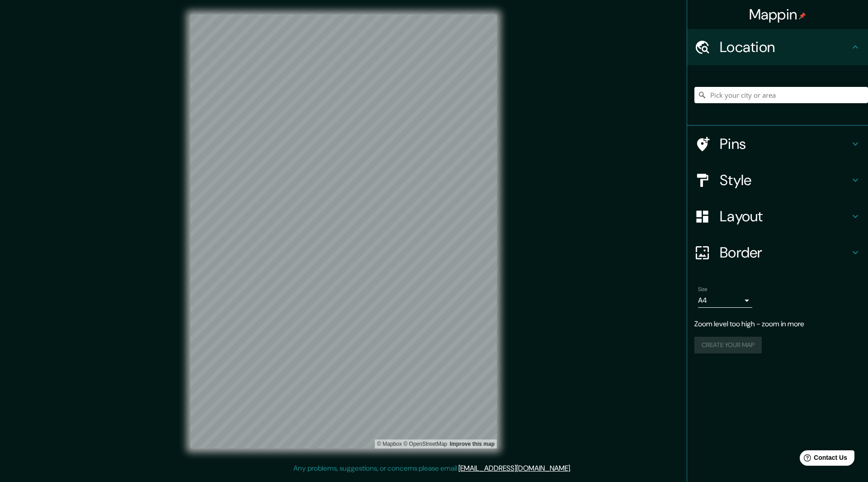 This screenshot has width=868, height=482. What do you see at coordinates (389, 444) in the screenshot?
I see `a: Mapbox` at bounding box center [389, 444].